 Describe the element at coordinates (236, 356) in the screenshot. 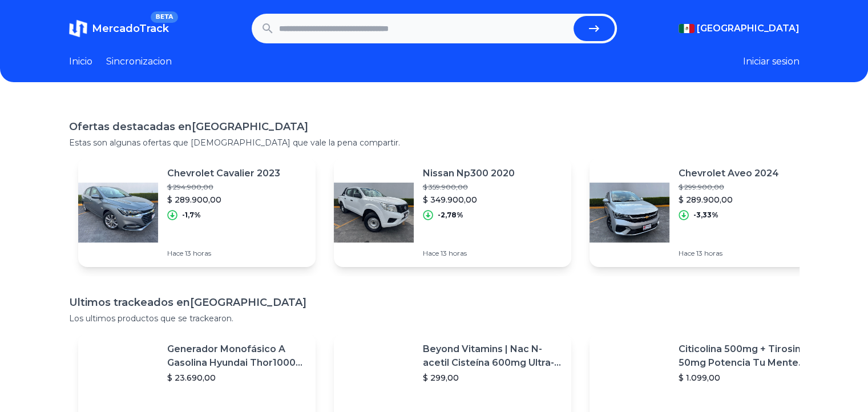

I see `p: Generador Monofásico A Gasolina Hyundai Thor10000 P 11.5 Kw` at that location.